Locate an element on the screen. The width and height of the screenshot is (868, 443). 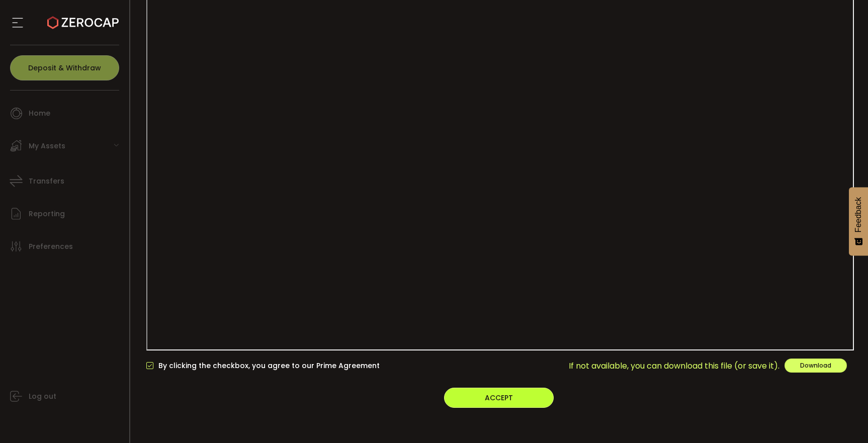
span: By clicking the checkbox, you agree to our Prime Agreement is located at coordinates (266, 366).